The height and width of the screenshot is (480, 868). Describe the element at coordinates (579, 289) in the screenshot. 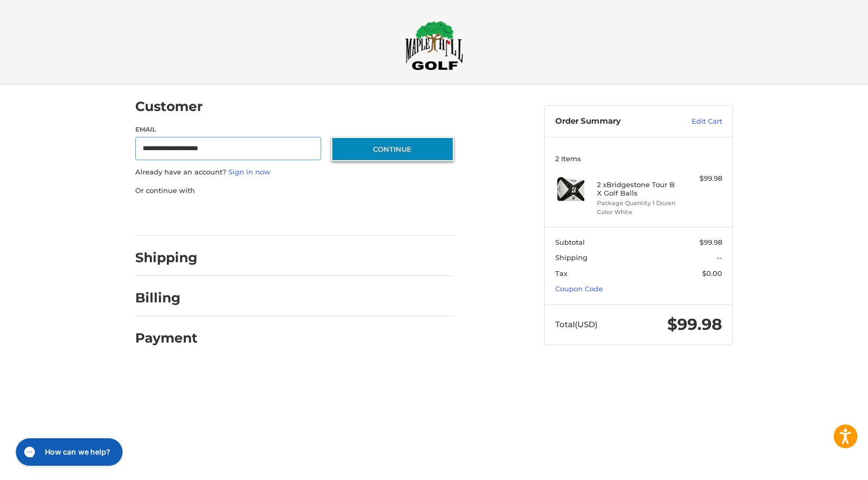

I see `a: Coupon Code` at that location.